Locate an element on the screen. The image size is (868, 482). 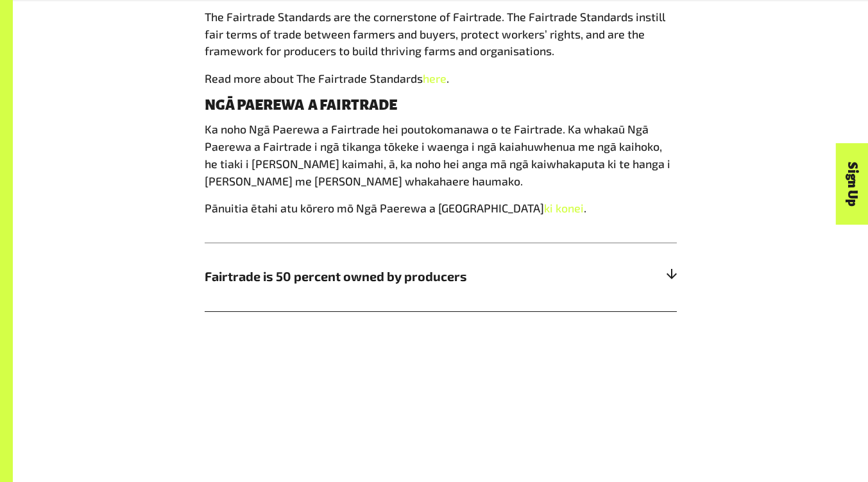
span: ki konei is located at coordinates (565, 208).